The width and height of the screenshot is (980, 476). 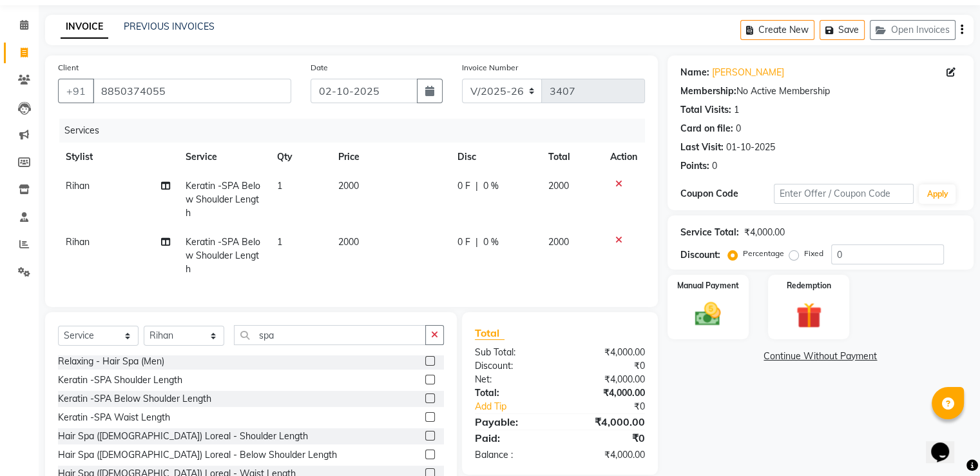 I want to click on label: Invoice Number, so click(x=490, y=68).